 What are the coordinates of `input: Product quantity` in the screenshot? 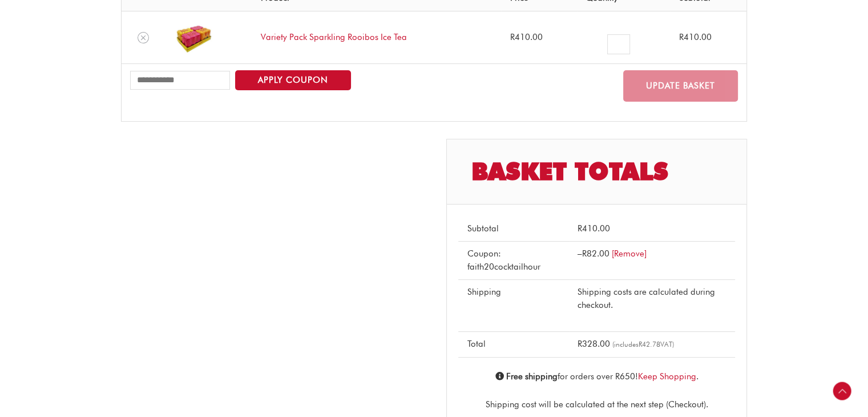 It's located at (618, 44).